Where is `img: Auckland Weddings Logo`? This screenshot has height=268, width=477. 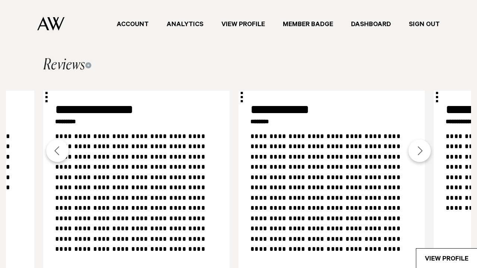
img: Auckland Weddings Logo is located at coordinates (51, 23).